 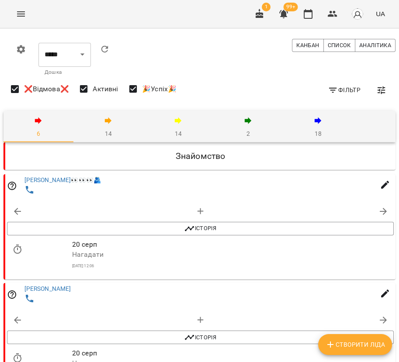 What do you see at coordinates (307, 45) in the screenshot?
I see `button: Канбан` at bounding box center [307, 45].